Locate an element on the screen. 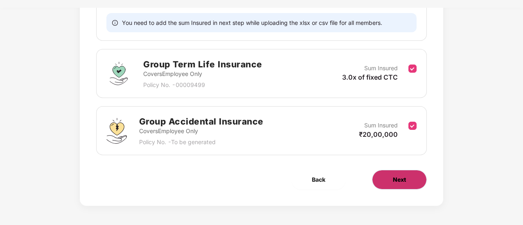 The width and height of the screenshot is (523, 225). span: Next is located at coordinates (399, 180).